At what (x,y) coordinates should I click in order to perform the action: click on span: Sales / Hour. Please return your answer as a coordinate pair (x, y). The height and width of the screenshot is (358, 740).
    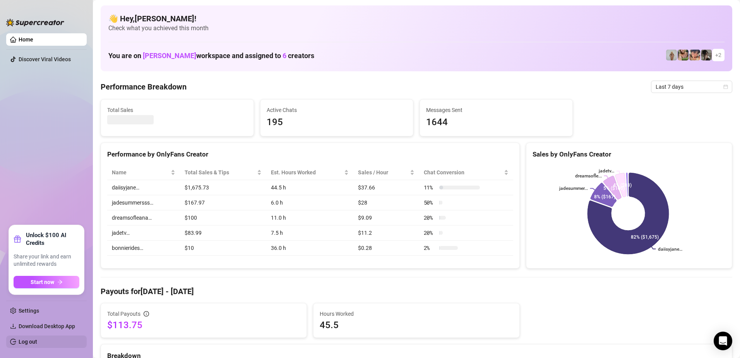
    Looking at the image, I should click on (383, 172).